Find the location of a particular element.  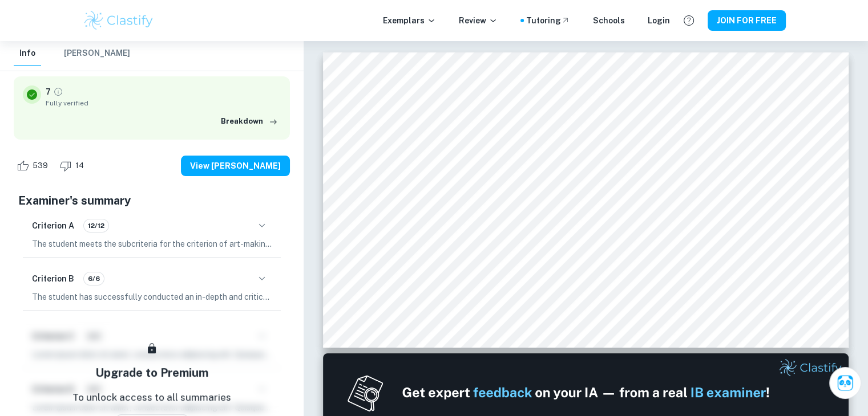

p: The student has successfully conducted an in-depth and critical investigation in their portfolio,... is located at coordinates (152, 297).